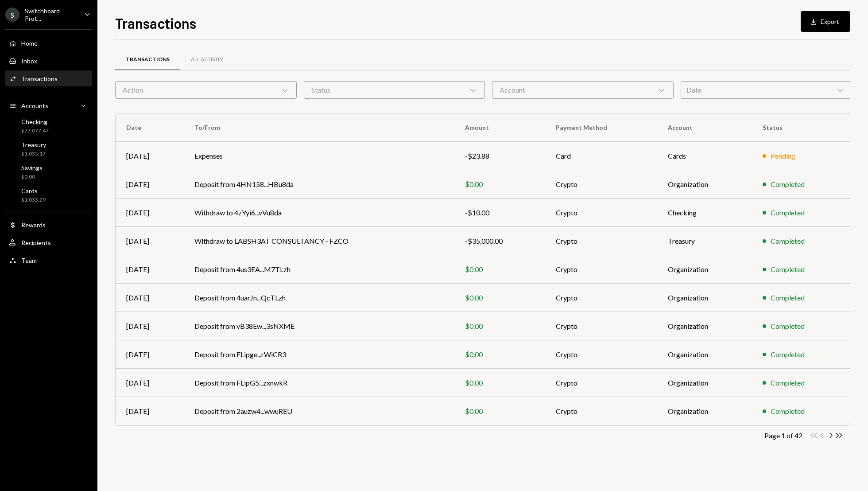 This screenshot has height=491, width=868. What do you see at coordinates (29, 43) in the screenshot?
I see `div: Home` at bounding box center [29, 43].